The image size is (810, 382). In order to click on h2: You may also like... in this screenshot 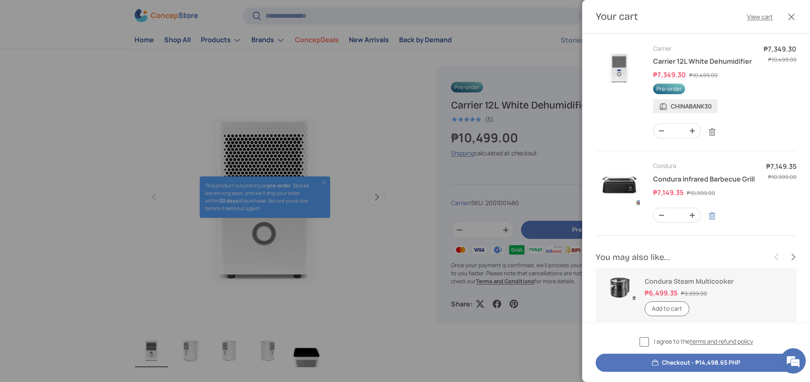, I will do `click(682, 257)`.